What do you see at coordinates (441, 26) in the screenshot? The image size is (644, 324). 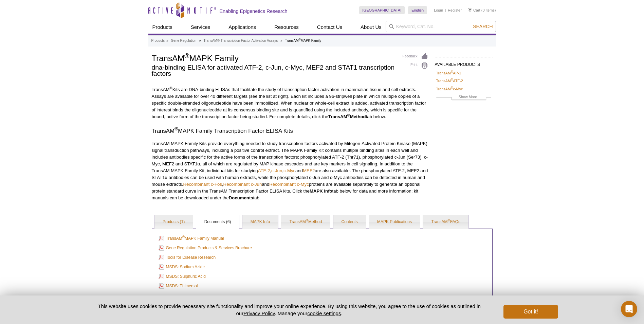 I see `input: Keyword, Cat. No.` at bounding box center [441, 26].